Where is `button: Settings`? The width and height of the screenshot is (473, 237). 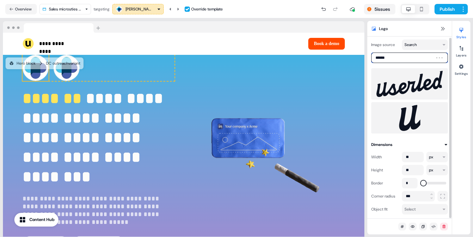 button: Settings is located at coordinates (461, 68).